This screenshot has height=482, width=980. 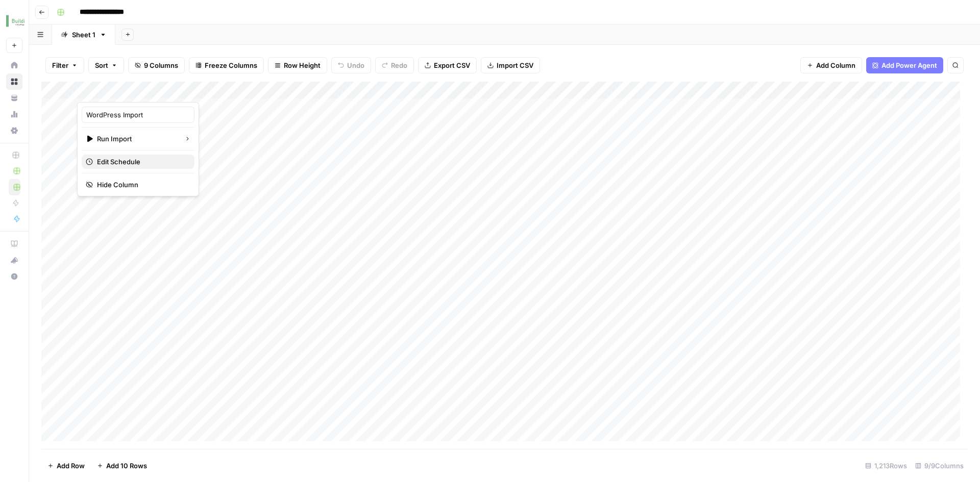 What do you see at coordinates (156, 65) in the screenshot?
I see `button: 9 Columns` at bounding box center [156, 65].